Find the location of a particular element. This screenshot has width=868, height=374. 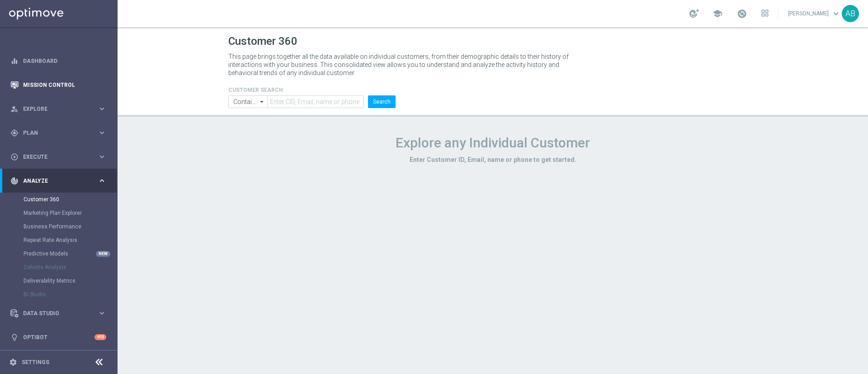

input: Enter CID, Email, name or phone is located at coordinates (315, 101).